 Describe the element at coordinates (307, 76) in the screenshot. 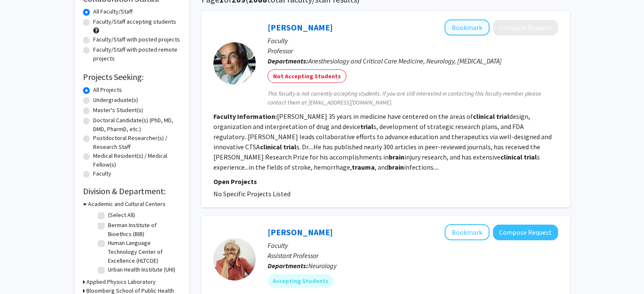

I see `mat-chip: Not Accepting Students` at that location.